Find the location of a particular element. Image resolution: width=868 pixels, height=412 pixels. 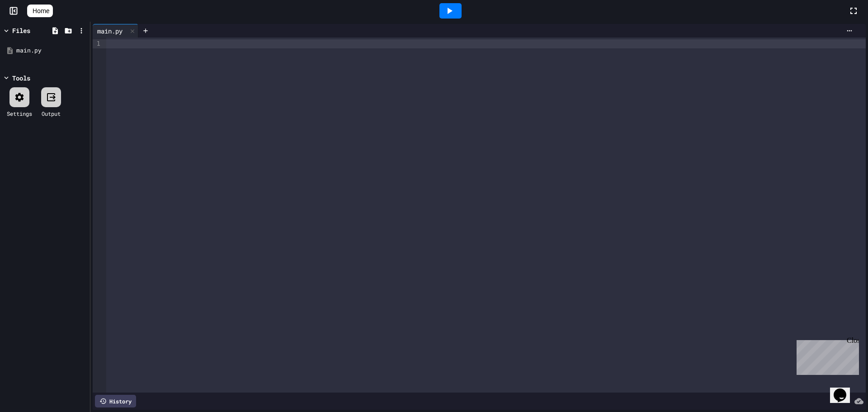

div: Output is located at coordinates (51, 113).